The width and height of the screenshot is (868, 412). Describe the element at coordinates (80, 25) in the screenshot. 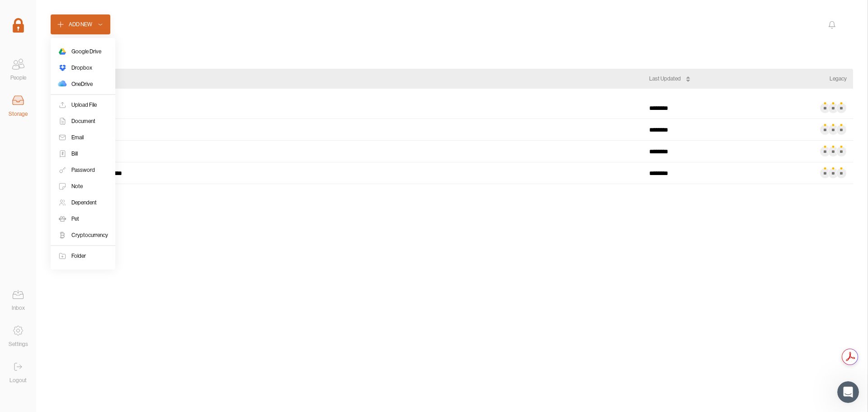

I see `button: Add New` at that location.